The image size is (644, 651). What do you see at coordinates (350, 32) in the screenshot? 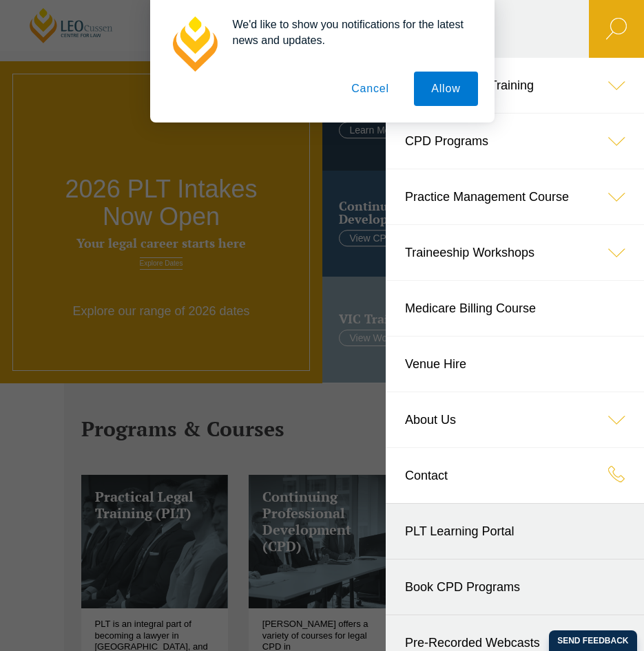
I see `div: We'd like to show you notifications for the latest news and updates.` at bounding box center [350, 32].